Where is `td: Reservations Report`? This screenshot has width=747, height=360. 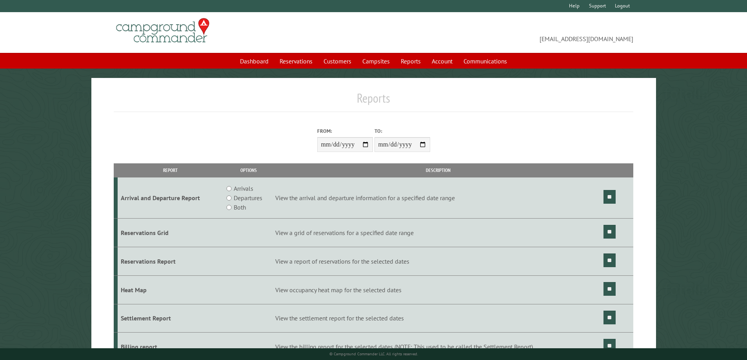
td: Reservations Report is located at coordinates (170, 261).